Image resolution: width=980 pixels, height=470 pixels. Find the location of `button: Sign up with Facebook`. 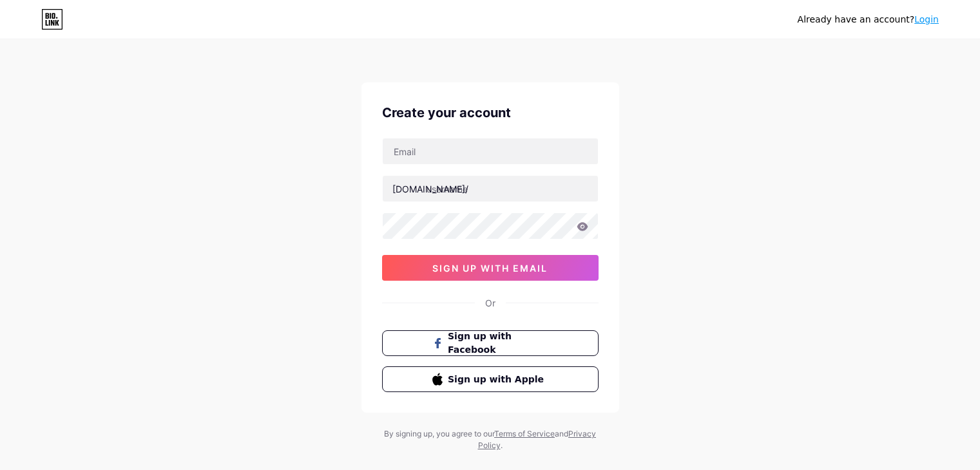

button: Sign up with Facebook is located at coordinates (490, 343).